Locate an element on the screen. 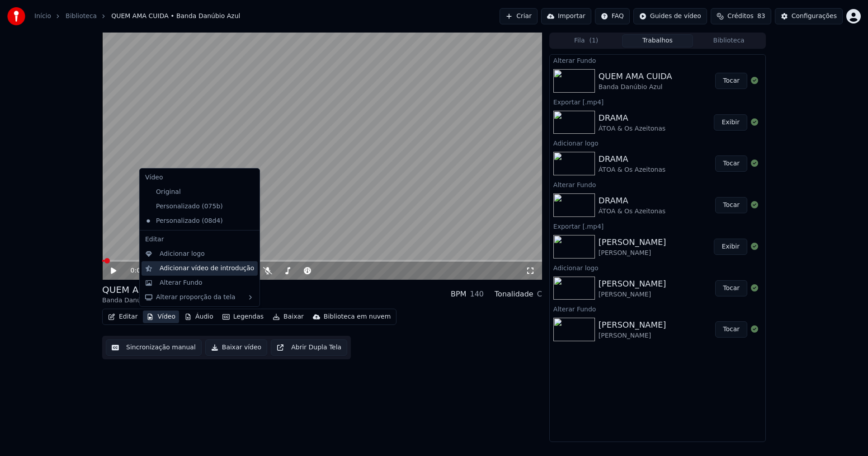 The height and width of the screenshot is (456, 868). div: Personalizado (075b) is located at coordinates (193, 207).